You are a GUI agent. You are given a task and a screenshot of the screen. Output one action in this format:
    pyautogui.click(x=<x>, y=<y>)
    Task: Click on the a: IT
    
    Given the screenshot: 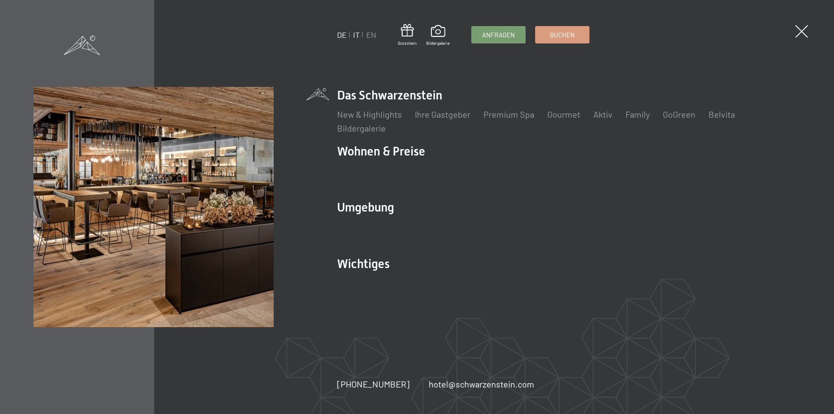 What is the action you would take?
    pyautogui.click(x=356, y=35)
    